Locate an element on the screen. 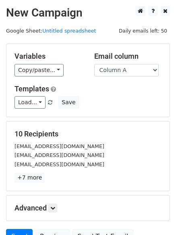 This screenshot has height=235, width=176. a: +7 more is located at coordinates (29, 178).